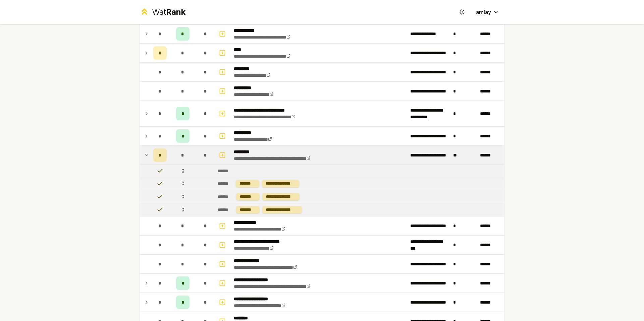 This screenshot has height=321, width=644. What do you see at coordinates (487, 12) in the screenshot?
I see `button: amlay` at bounding box center [487, 12].